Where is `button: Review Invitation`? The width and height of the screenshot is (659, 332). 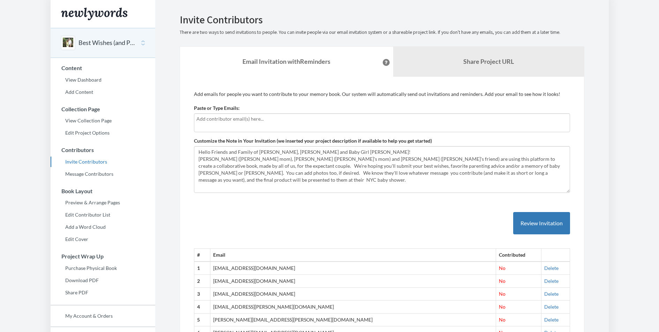
button: Review Invitation is located at coordinates (542, 223).